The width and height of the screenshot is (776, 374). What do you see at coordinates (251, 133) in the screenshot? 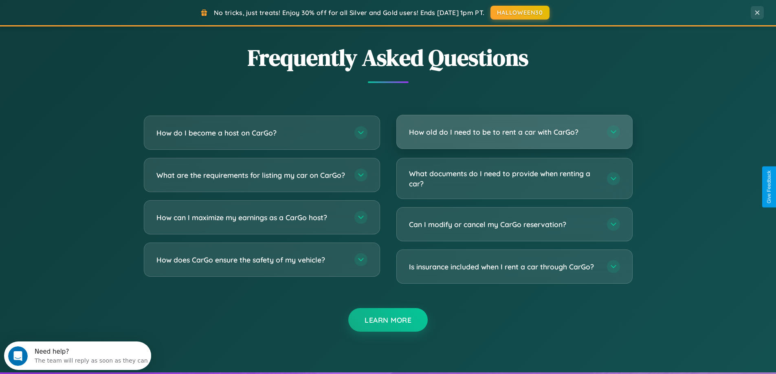
I see `h3: How do I become a host on CarGo?` at bounding box center [251, 133].